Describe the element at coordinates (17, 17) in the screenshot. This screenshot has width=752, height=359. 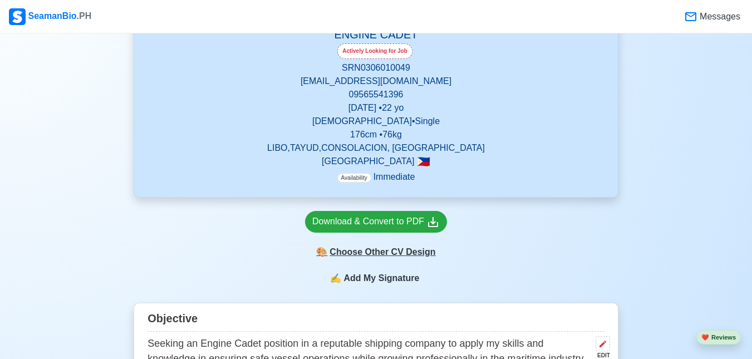
I see `img: Logo` at that location.